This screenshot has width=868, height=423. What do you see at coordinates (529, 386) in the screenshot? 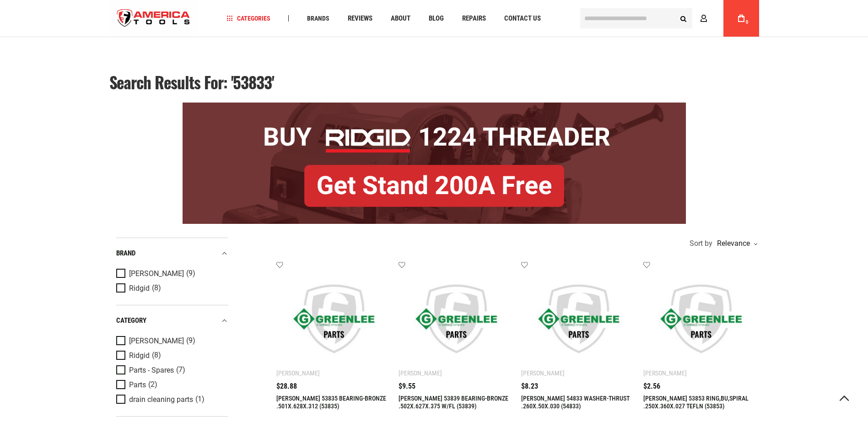
I see `span: $8.23` at bounding box center [529, 386].